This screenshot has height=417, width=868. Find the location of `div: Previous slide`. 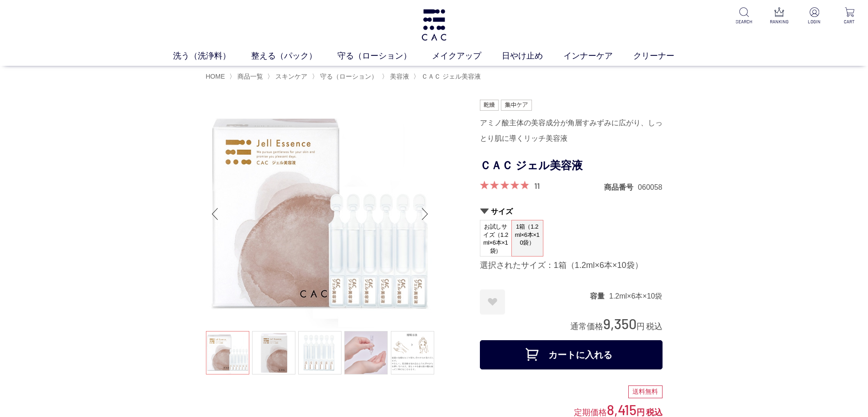

div: Previous slide is located at coordinates (215, 214).